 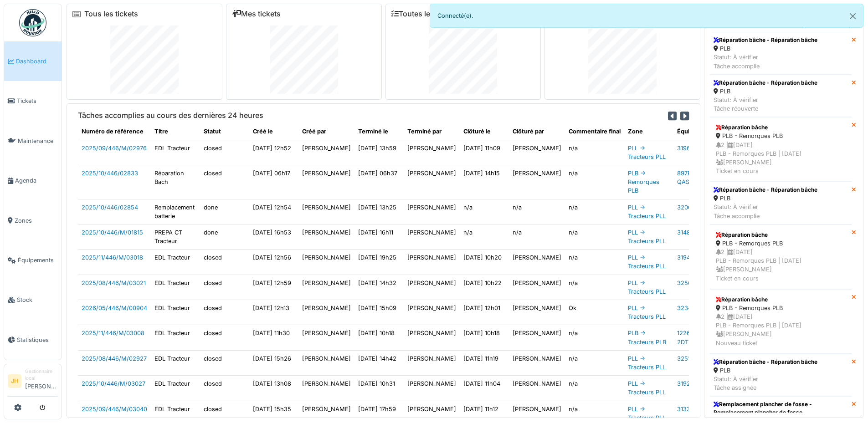 I want to click on th: Équipement, so click(x=699, y=132).